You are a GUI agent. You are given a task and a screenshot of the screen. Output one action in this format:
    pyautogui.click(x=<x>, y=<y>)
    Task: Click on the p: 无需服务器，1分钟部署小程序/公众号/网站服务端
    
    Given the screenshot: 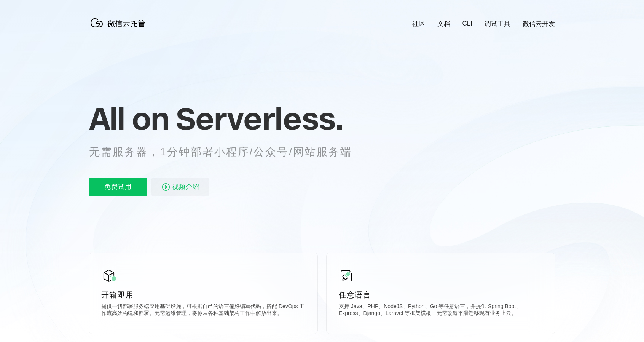 What is the action you would take?
    pyautogui.click(x=227, y=152)
    